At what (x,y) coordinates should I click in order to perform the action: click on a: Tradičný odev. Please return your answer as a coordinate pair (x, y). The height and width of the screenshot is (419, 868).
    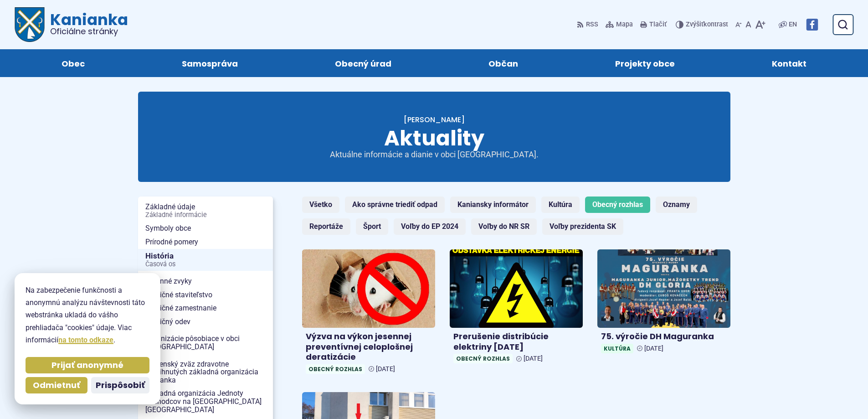
    Looking at the image, I should click on (206, 322).